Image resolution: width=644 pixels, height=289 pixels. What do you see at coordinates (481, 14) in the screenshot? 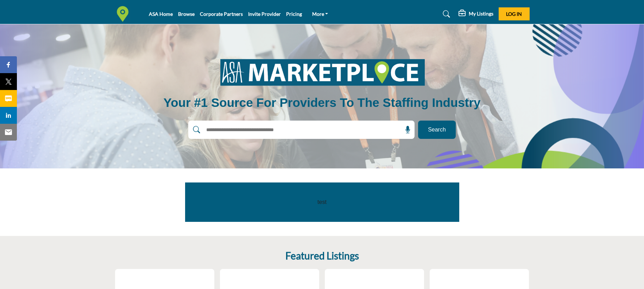
I see `h5: My Listings` at bounding box center [481, 14].